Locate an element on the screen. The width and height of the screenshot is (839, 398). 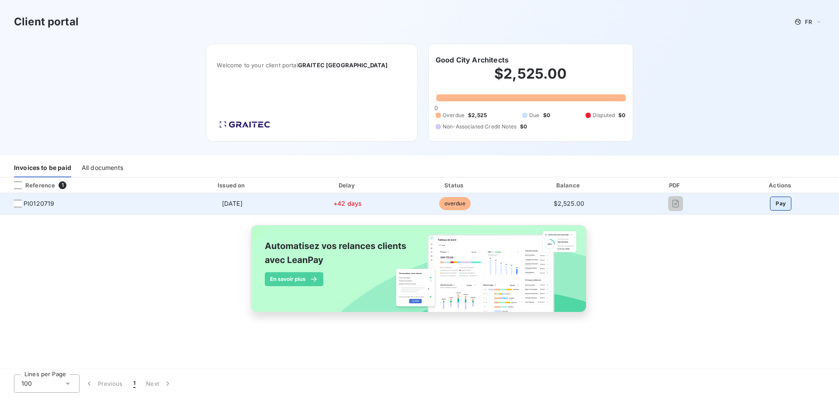
button: Next is located at coordinates (159, 384).